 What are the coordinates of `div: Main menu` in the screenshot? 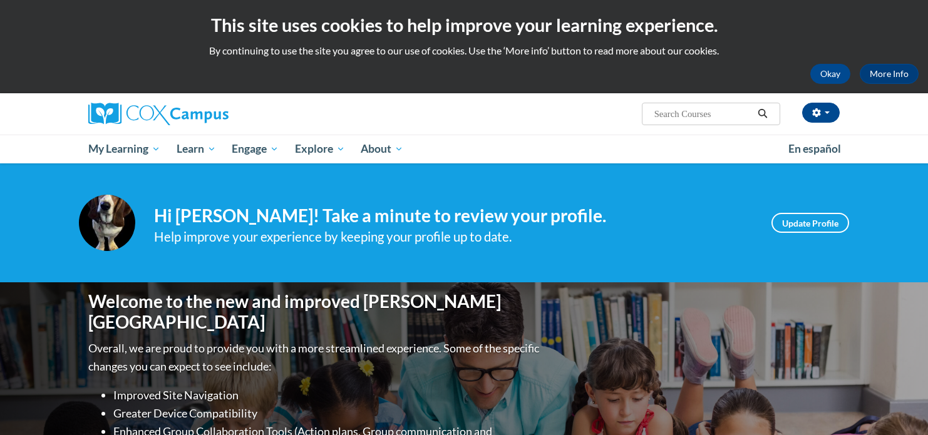 It's located at (464, 149).